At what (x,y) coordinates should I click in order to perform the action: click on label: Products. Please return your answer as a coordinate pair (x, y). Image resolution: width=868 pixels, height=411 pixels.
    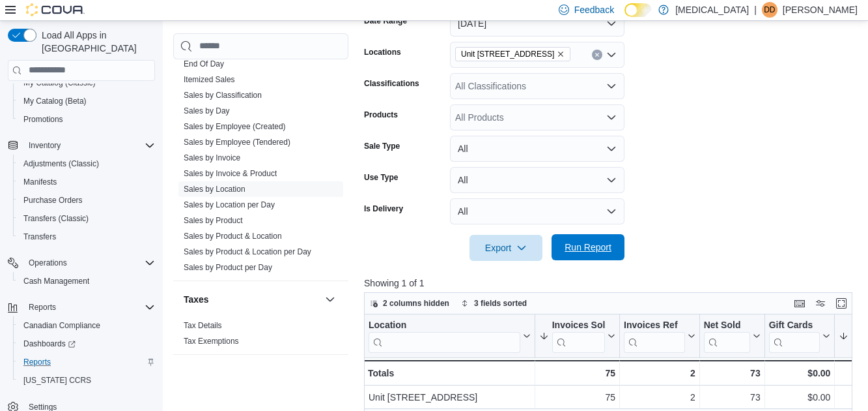
    Looking at the image, I should click on (381, 115).